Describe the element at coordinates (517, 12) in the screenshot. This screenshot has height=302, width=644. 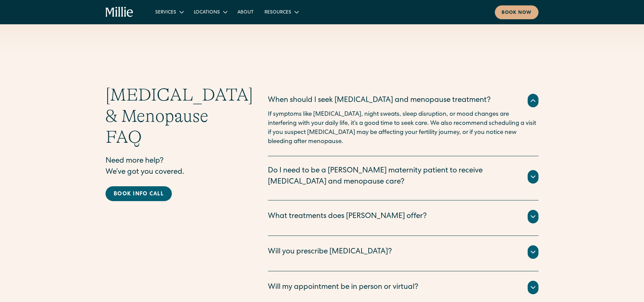
I see `a: Book now` at that location.